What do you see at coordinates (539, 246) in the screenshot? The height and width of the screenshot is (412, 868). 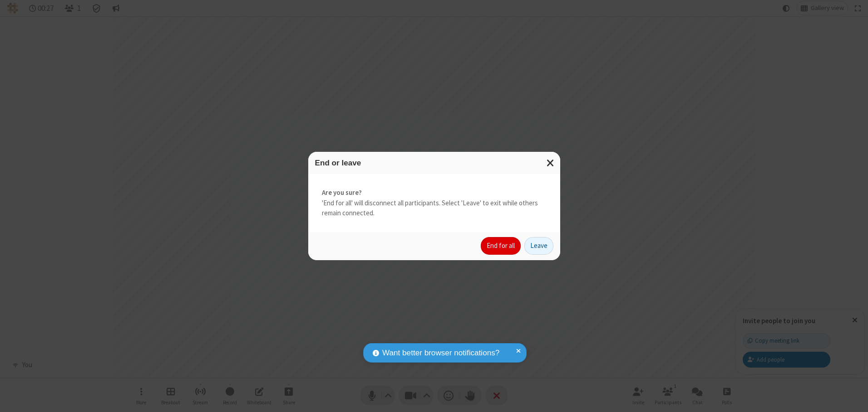 I see `button: Leave` at bounding box center [539, 246].